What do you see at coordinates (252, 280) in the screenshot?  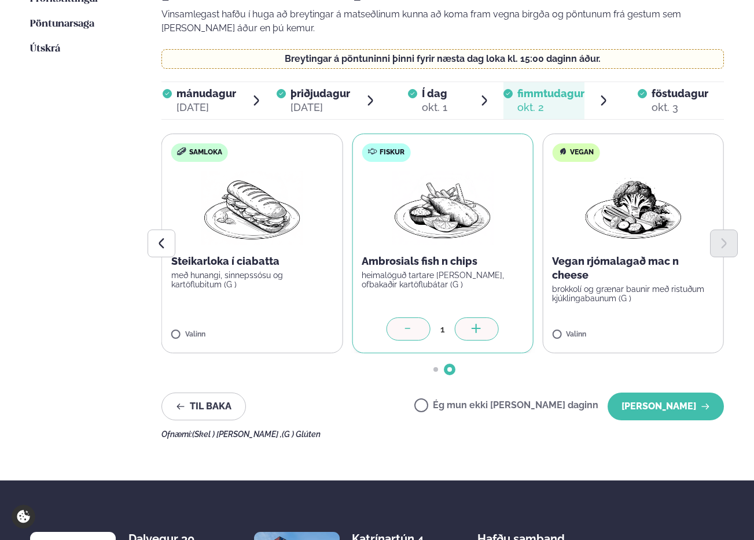 I see `p: með hunangi, sinnepssósu og kartöflubitum (G )` at bounding box center [252, 280].